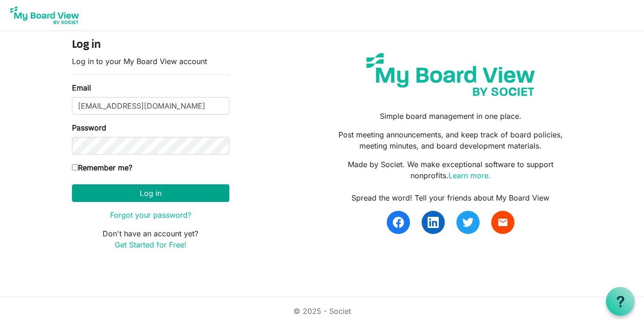  I want to click on img: my-board-view-societ.svg, so click(451, 74).